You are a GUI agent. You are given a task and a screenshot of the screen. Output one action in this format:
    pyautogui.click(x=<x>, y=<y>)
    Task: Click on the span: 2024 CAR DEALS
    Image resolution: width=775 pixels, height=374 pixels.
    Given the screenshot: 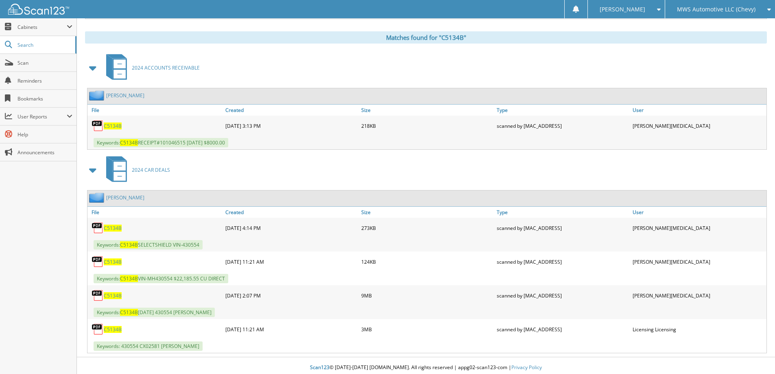 What is the action you would take?
    pyautogui.click(x=151, y=170)
    